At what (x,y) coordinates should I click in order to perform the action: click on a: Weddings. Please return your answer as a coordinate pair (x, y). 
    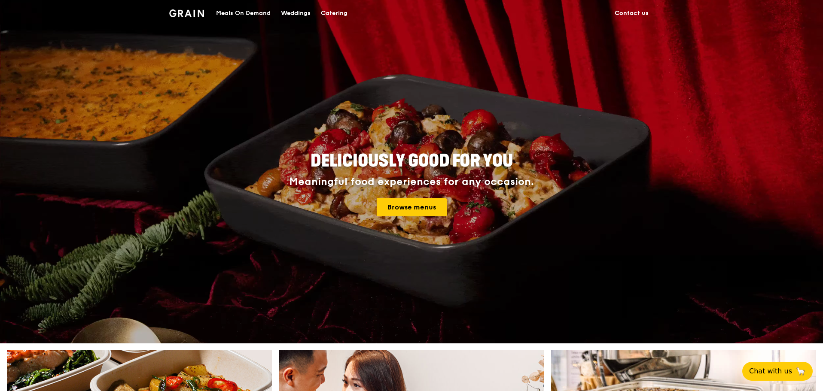
    Looking at the image, I should click on (296, 13).